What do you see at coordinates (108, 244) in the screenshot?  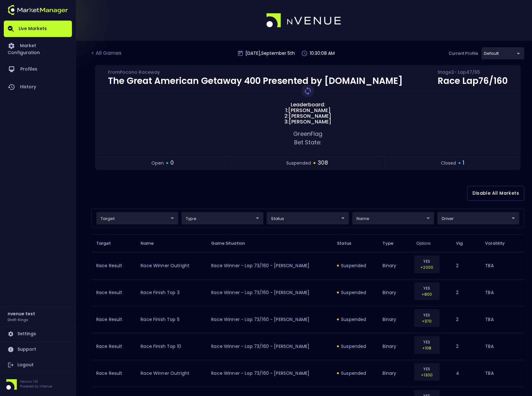 I see `span: Target` at bounding box center [108, 244].